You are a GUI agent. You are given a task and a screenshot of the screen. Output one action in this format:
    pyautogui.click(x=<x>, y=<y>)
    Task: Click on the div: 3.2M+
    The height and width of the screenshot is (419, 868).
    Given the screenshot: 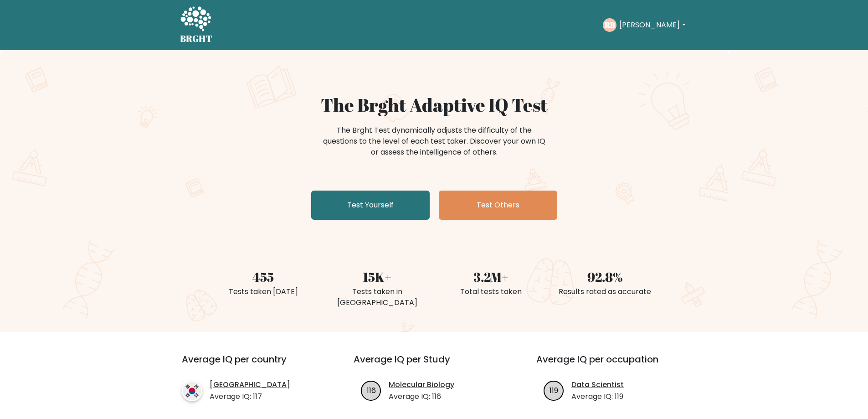 What is the action you would take?
    pyautogui.click(x=491, y=277)
    